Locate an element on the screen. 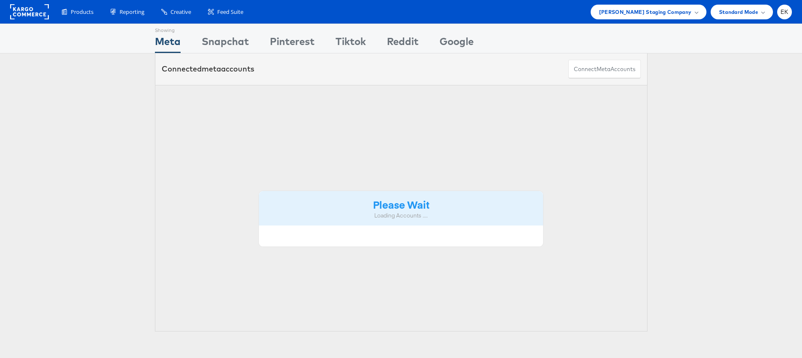 This screenshot has width=802, height=358. div: Meta is located at coordinates (168, 43).